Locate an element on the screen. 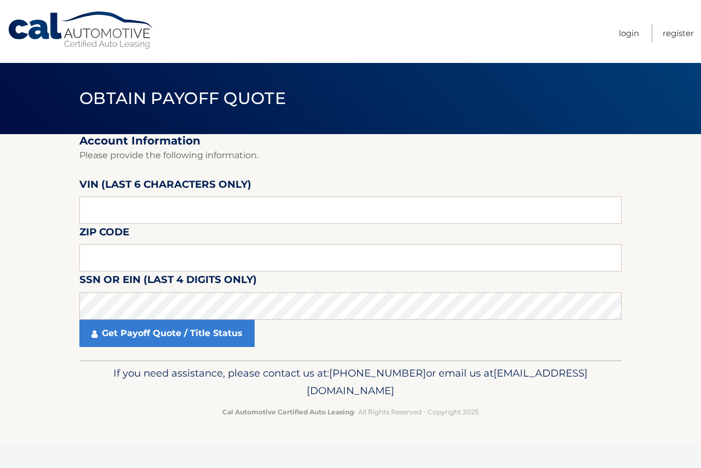  label: SSN or EIN (last 4 digits only) is located at coordinates (168, 281).